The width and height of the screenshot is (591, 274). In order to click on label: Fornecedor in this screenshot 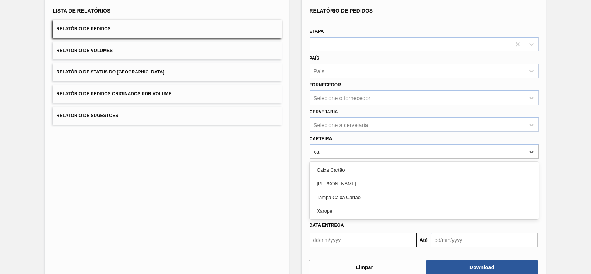, I will do `click(325, 85)`.